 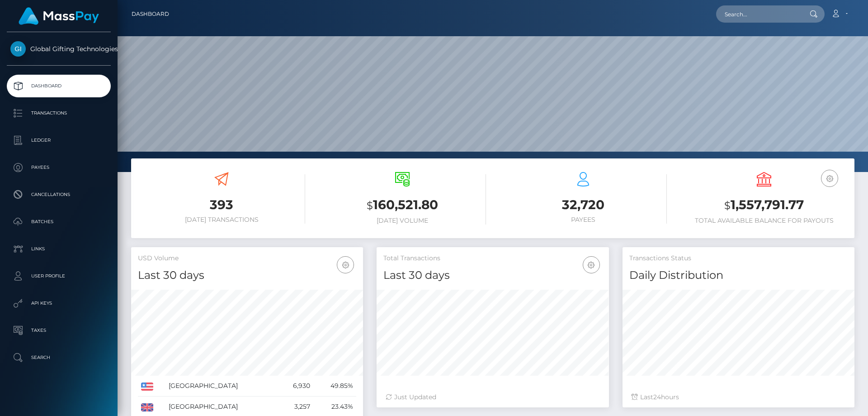 I want to click on img: US.png, so click(x=147, y=386).